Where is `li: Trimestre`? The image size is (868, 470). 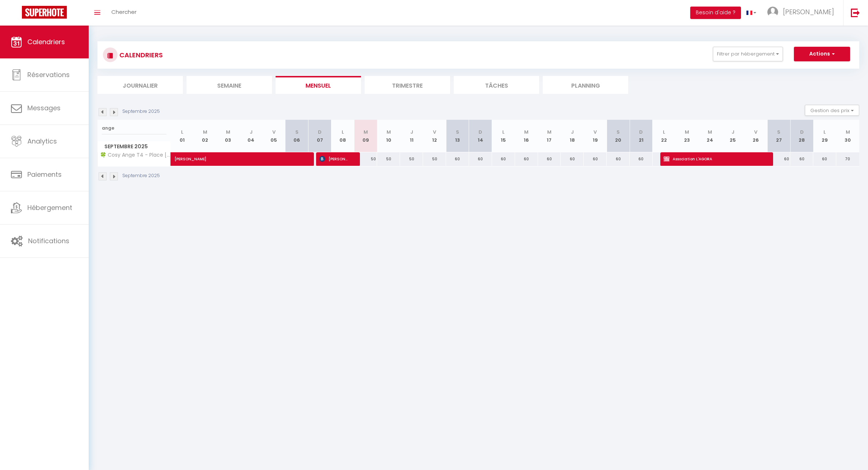
li: Trimestre is located at coordinates (407, 85).